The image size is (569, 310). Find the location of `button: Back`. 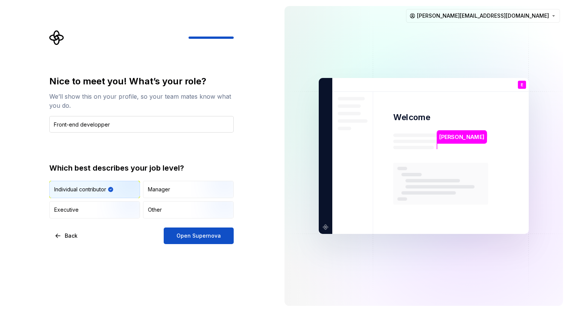

button: Back is located at coordinates (67, 236).